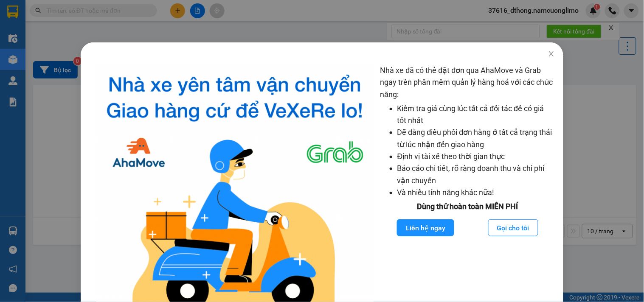 This screenshot has height=302, width=644. I want to click on button: Liên hệ ngay, so click(425, 227).